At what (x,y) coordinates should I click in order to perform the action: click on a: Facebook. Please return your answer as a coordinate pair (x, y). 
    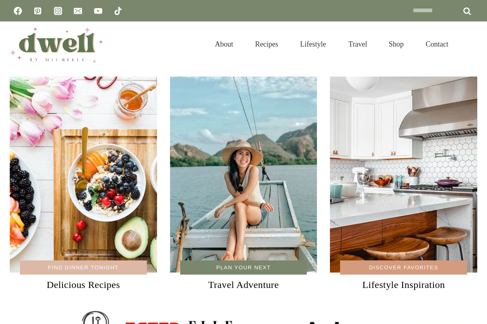
    Looking at the image, I should click on (18, 11).